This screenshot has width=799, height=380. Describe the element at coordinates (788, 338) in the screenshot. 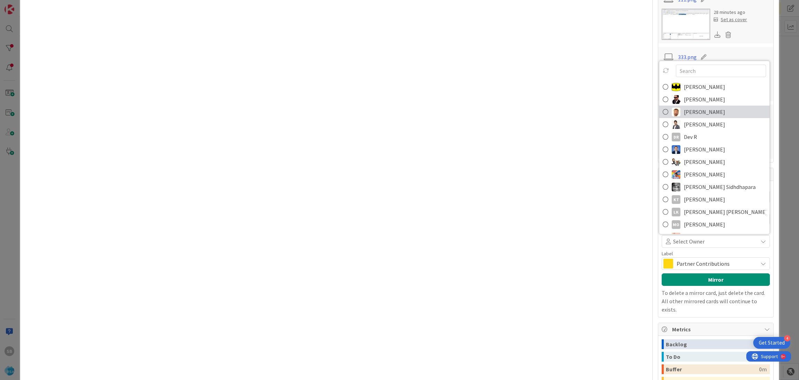

I see `div: 4` at that location.